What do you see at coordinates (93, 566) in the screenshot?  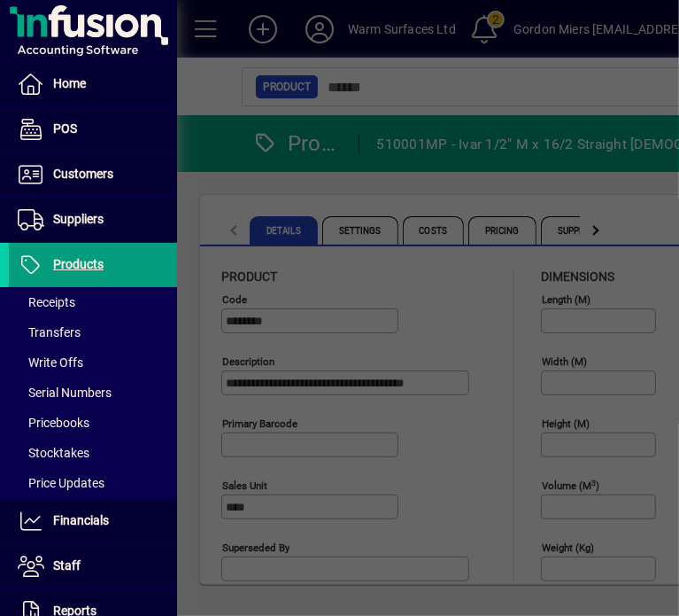 I see `a: Staff` at bounding box center [93, 566].